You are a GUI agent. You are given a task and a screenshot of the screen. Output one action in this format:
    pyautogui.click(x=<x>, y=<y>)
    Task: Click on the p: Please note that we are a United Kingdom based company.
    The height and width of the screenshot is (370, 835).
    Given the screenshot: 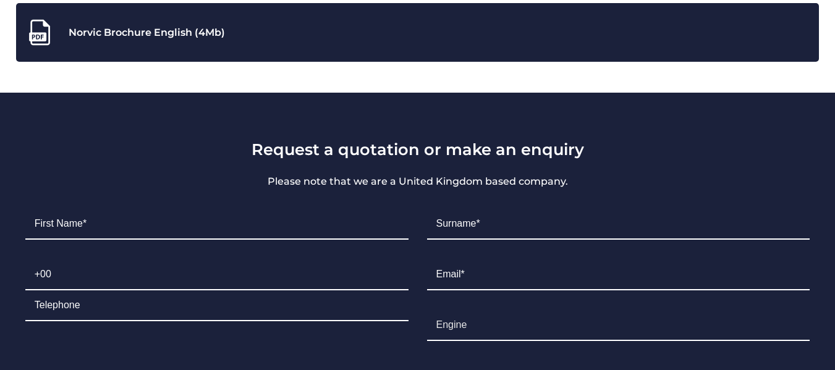 What is the action you would take?
    pyautogui.click(x=418, y=182)
    